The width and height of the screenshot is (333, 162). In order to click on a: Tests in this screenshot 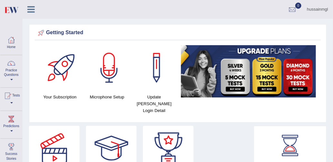, I will do `click(11, 98)`.